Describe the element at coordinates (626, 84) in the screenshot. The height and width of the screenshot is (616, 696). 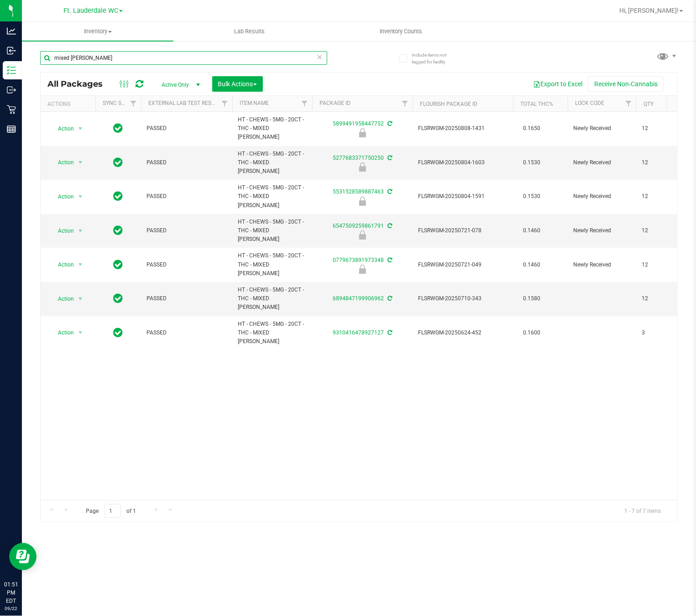
I see `button: Receive Non-Cannabis` at that location.